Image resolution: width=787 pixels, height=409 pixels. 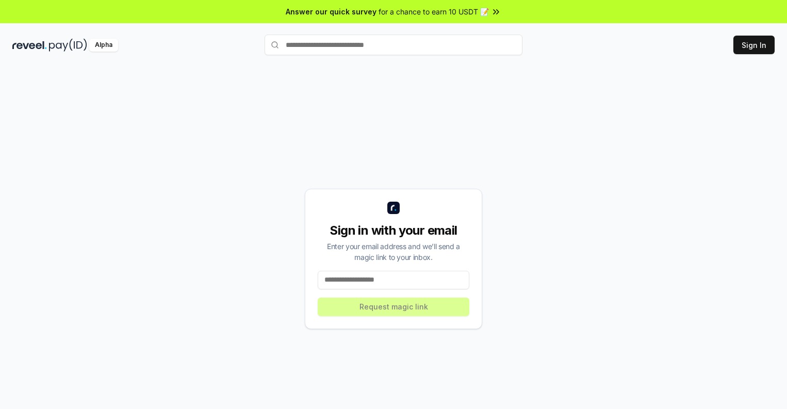 I want to click on img: reveel_dark, so click(x=29, y=45).